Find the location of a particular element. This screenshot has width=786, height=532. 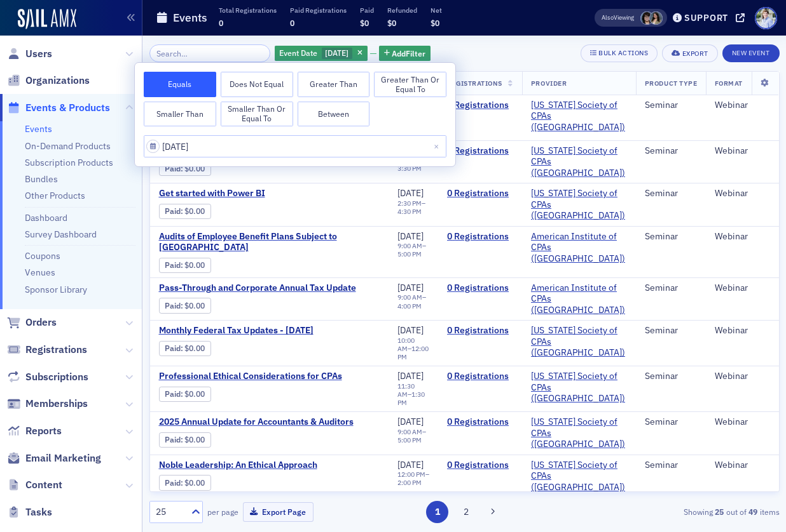

button: New Event is located at coordinates (751, 53).